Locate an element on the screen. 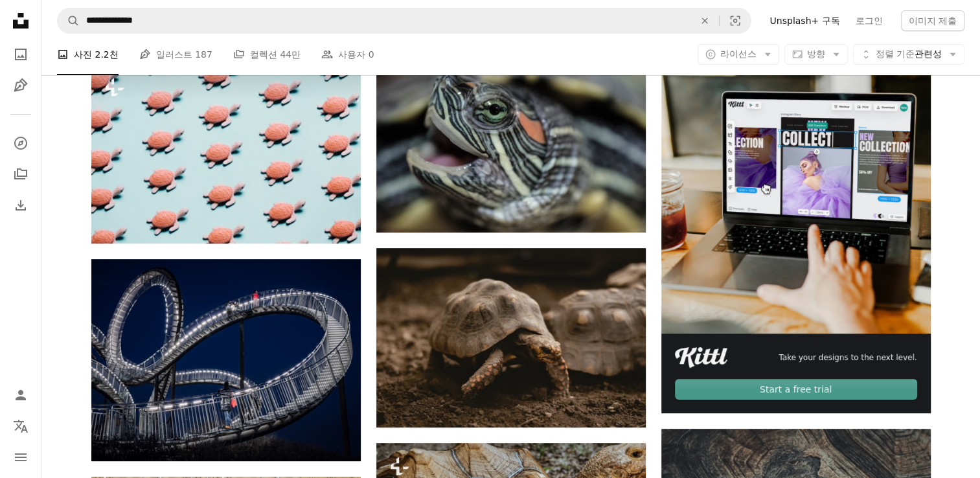  span: 0 is located at coordinates (371, 54).